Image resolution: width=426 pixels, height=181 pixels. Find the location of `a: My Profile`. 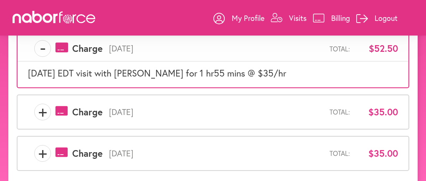

a: My Profile is located at coordinates (239, 18).